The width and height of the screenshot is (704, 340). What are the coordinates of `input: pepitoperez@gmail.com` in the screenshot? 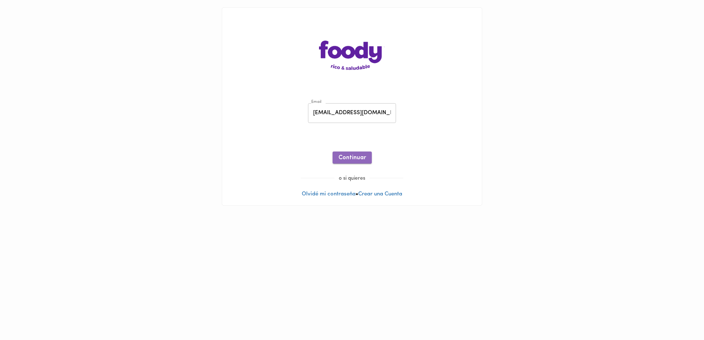 It's located at (352, 113).